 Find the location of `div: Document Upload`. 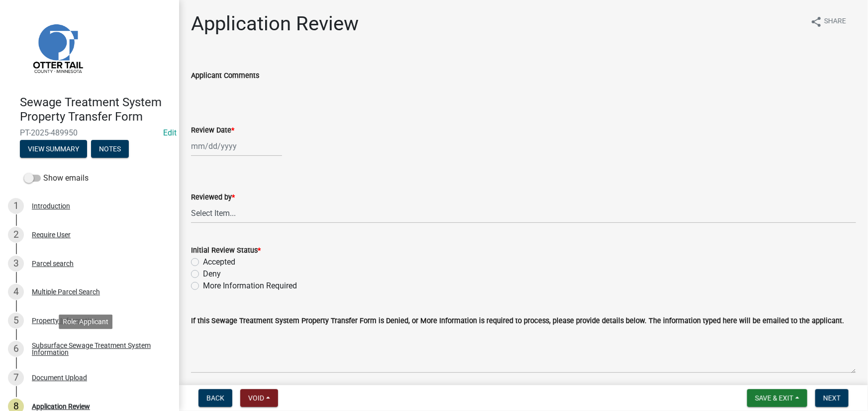

div: Document Upload is located at coordinates (59, 378).